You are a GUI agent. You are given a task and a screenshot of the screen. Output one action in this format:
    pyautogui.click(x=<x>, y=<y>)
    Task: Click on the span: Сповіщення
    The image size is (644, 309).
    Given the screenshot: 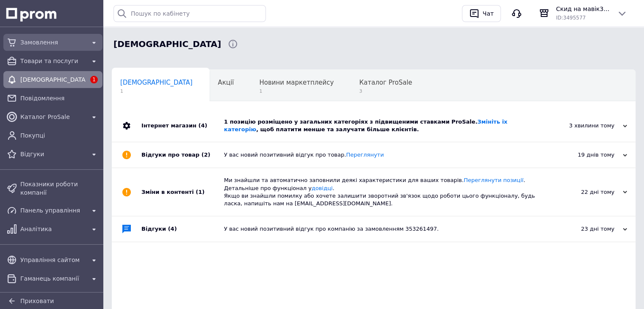 What is the action you would take?
    pyautogui.click(x=168, y=44)
    